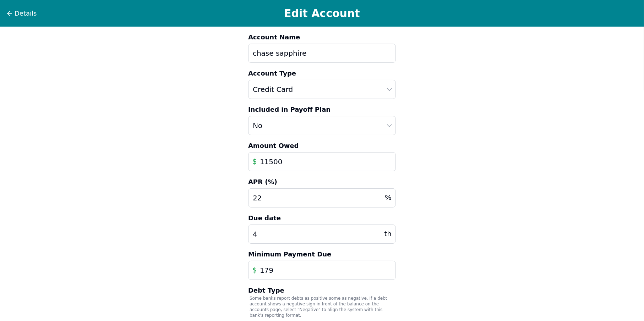  What do you see at coordinates (322, 37) in the screenshot?
I see `label: Account Name` at bounding box center [322, 37].